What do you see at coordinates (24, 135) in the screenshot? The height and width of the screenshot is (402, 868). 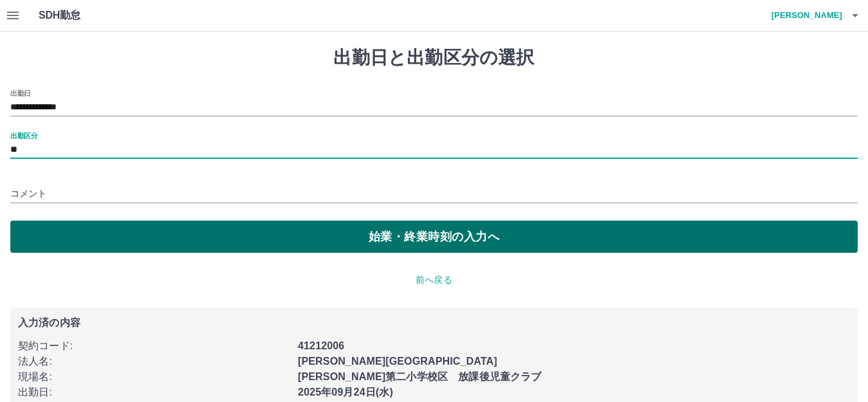 I see `label: 出勤区分` at bounding box center [24, 135].